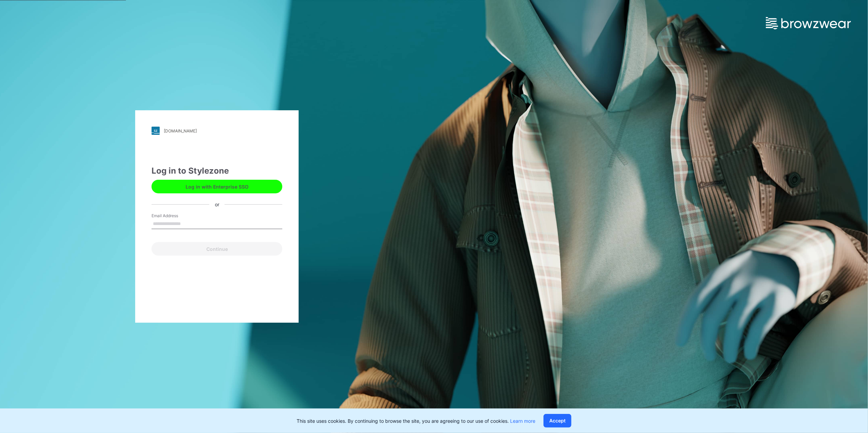  Describe the element at coordinates (217, 171) in the screenshot. I see `div: Log in to Stylezone` at that location.